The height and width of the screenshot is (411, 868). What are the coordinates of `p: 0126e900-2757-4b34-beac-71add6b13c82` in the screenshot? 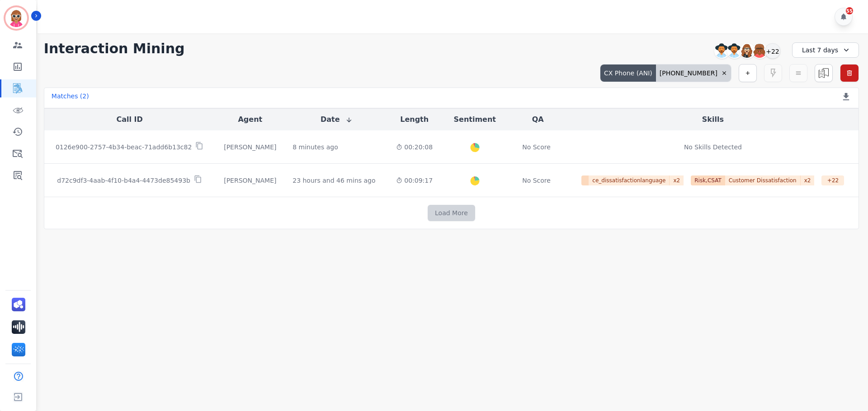 It's located at (124, 147).